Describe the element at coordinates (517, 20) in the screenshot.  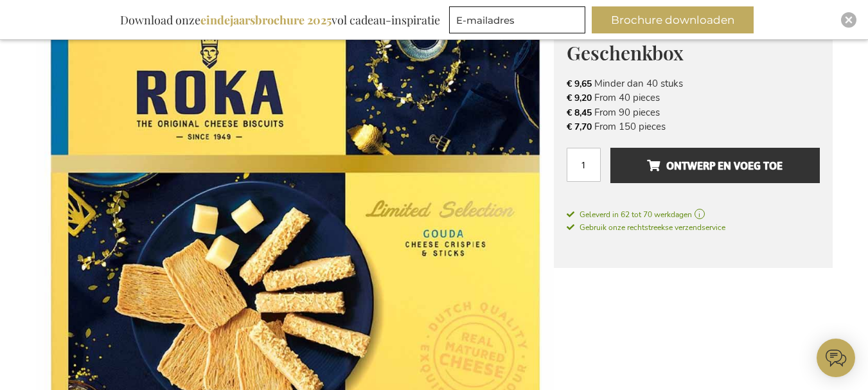
I see `input: E-mailadres` at that location.